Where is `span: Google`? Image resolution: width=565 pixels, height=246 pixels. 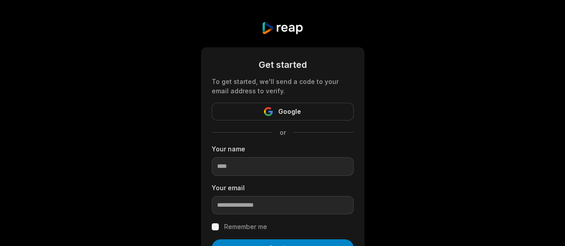
span: Google is located at coordinates (289, 112).